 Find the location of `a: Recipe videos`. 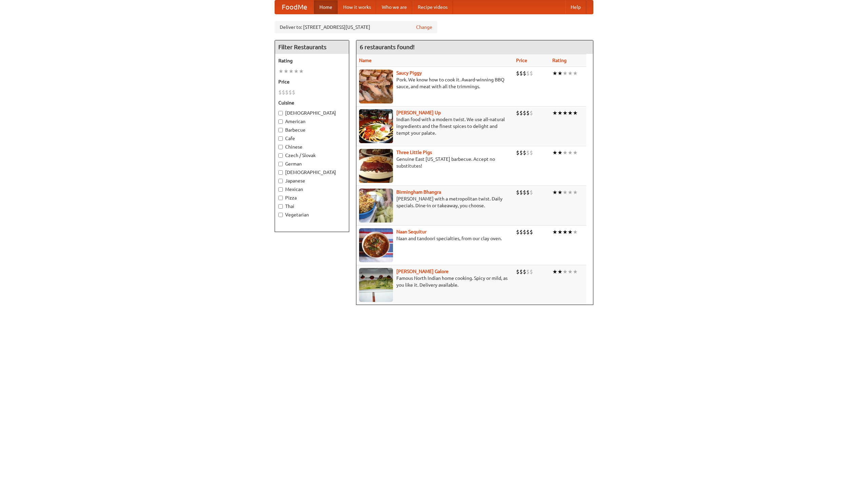

a: Recipe videos is located at coordinates (433, 7).